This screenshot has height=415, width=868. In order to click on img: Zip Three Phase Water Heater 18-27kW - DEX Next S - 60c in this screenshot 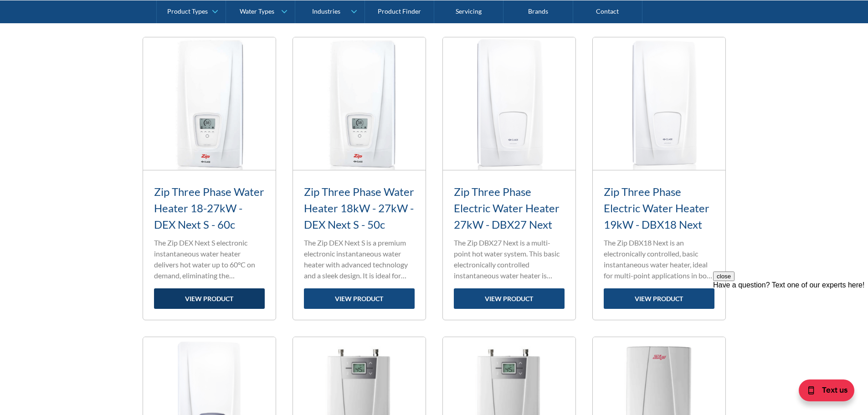, I will do `click(209, 103)`.